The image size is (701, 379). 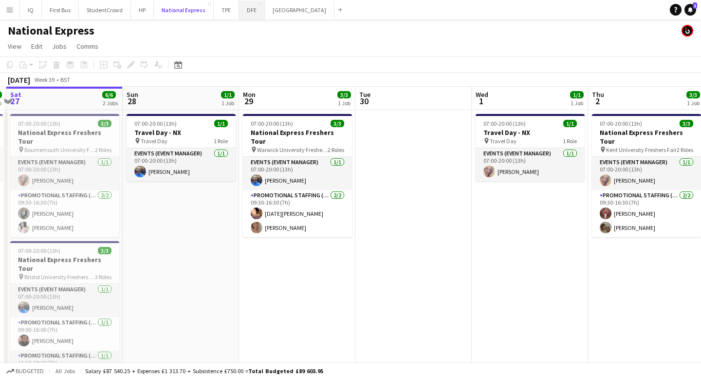 I want to click on div: Salary £87 540.25 + Expenses £1 313.70 + Subsistence £750.00 =, so click(x=204, y=371).